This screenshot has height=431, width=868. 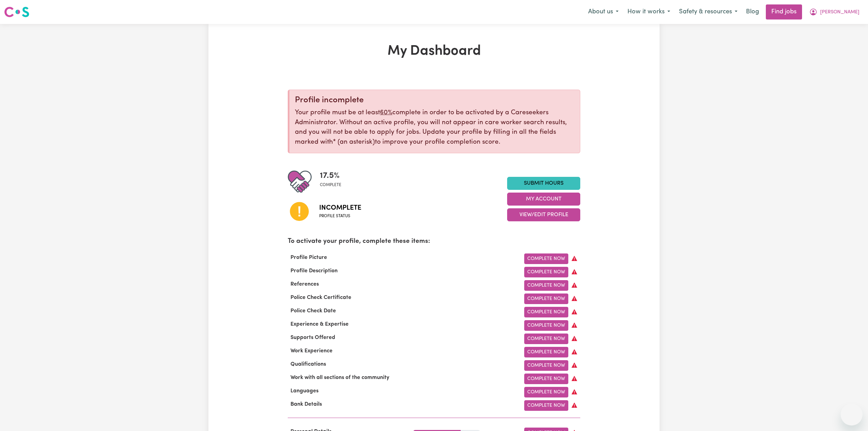 What do you see at coordinates (434, 51) in the screenshot?
I see `h1: My Dashboard` at bounding box center [434, 51].